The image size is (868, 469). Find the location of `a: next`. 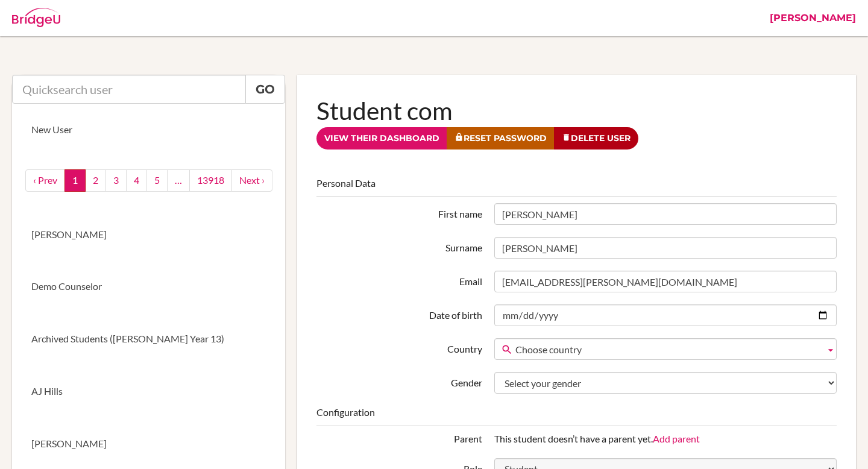

a: next is located at coordinates (252, 180).